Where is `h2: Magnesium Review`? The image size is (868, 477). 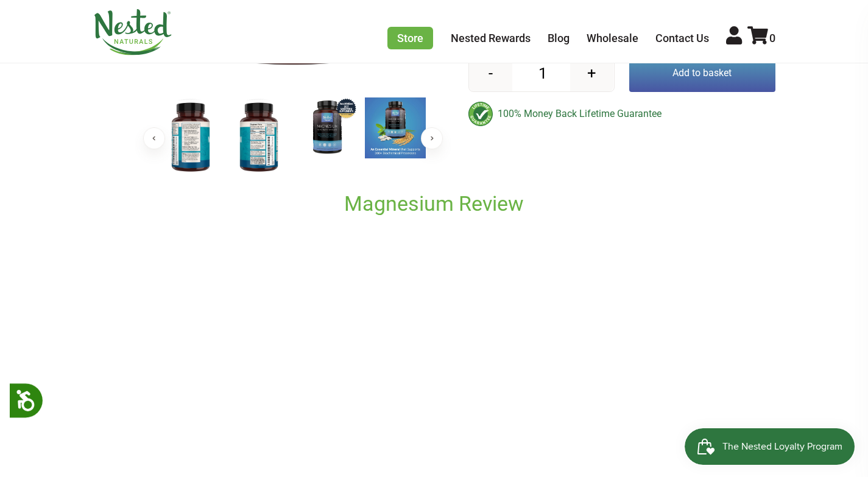
h2: Magnesium Review is located at coordinates (434, 204).